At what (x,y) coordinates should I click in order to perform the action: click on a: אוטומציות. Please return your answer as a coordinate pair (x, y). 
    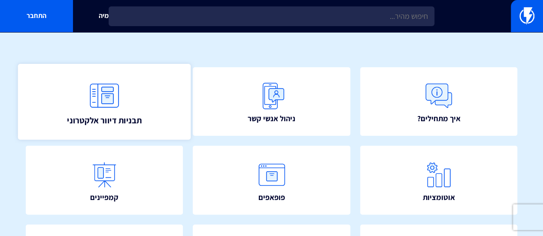
    Looking at the image, I should click on (438, 180).